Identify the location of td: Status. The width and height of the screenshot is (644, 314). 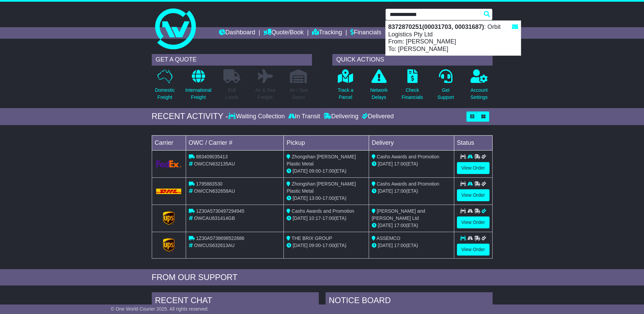
(473, 143).